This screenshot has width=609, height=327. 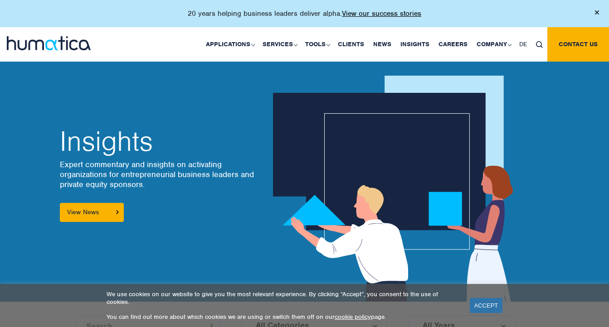 I want to click on a: Insights, so click(x=415, y=44).